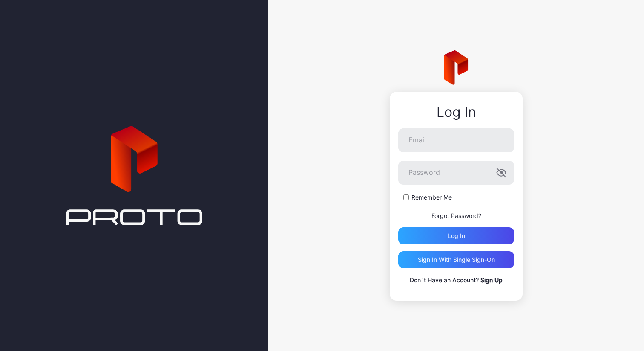 The height and width of the screenshot is (351, 644). I want to click on a: Forgot Password?, so click(456, 215).